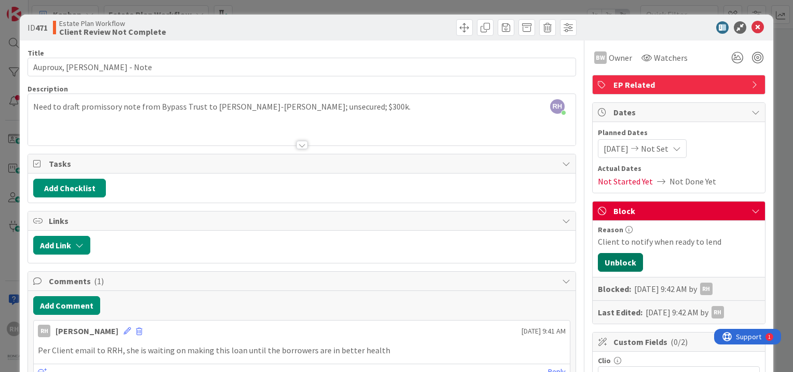 This screenshot has width=793, height=372. What do you see at coordinates (303, 281) in the screenshot?
I see `span: Comments` at bounding box center [303, 281].